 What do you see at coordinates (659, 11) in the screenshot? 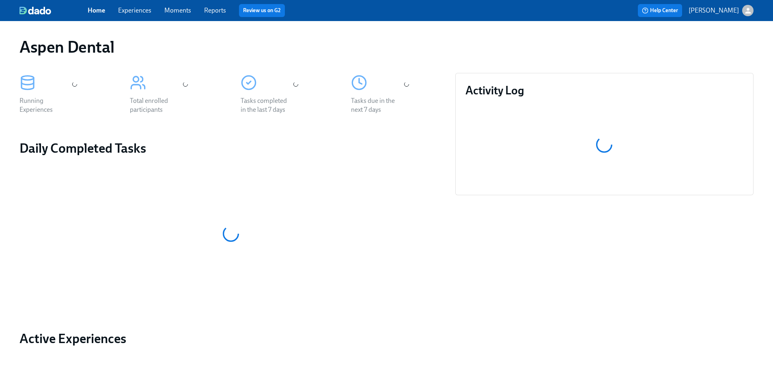
I see `span: Help Center` at bounding box center [659, 11].